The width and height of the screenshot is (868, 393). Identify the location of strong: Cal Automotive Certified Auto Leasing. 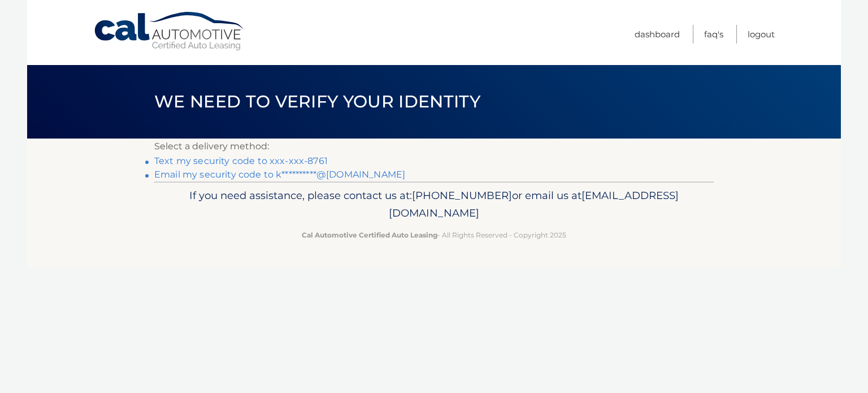
(370, 235).